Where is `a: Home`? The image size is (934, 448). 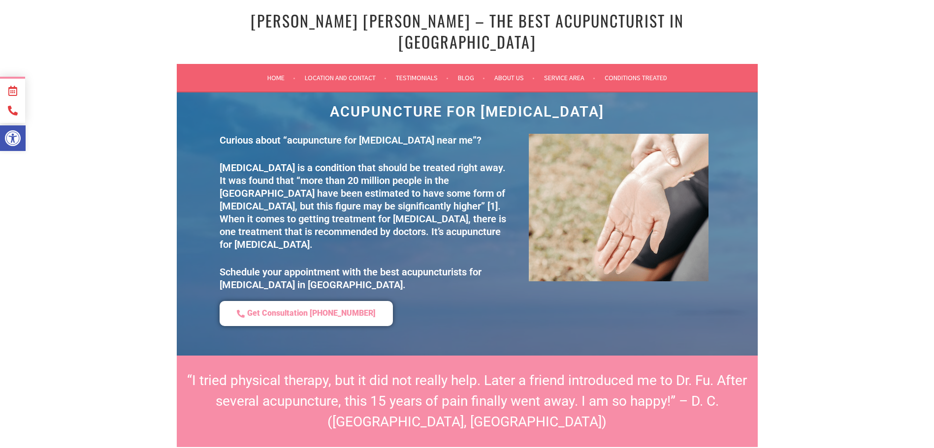 a: Home is located at coordinates (281, 78).